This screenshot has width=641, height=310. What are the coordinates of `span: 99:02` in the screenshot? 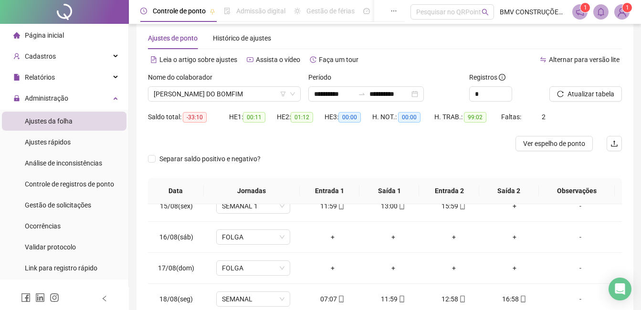 It's located at (475, 117).